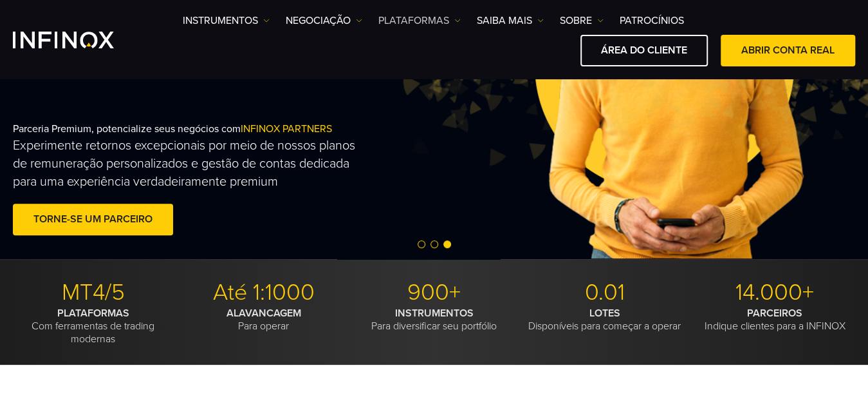 The width and height of the screenshot is (868, 408). I want to click on a: Patrocínios, so click(652, 20).